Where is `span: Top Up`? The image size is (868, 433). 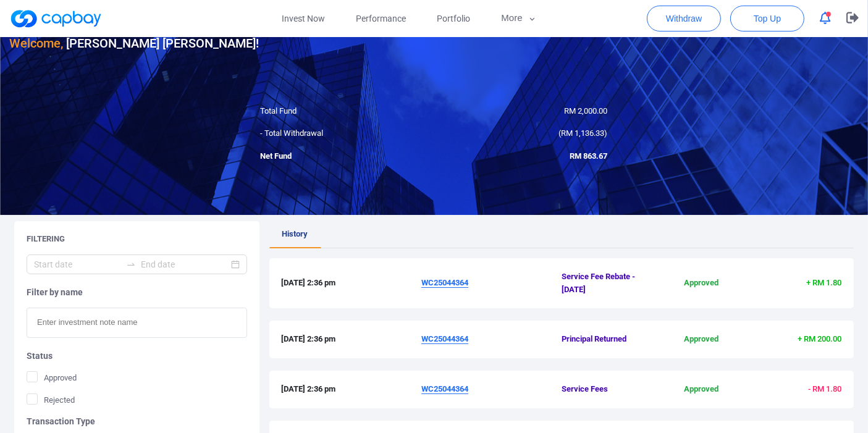
span: Top Up is located at coordinates (767, 18).